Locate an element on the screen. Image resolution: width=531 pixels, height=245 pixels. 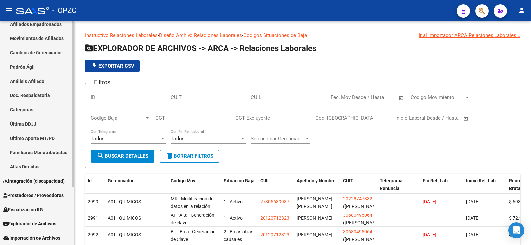
a: Codigos Situaciones de Baja is located at coordinates (275, 36).